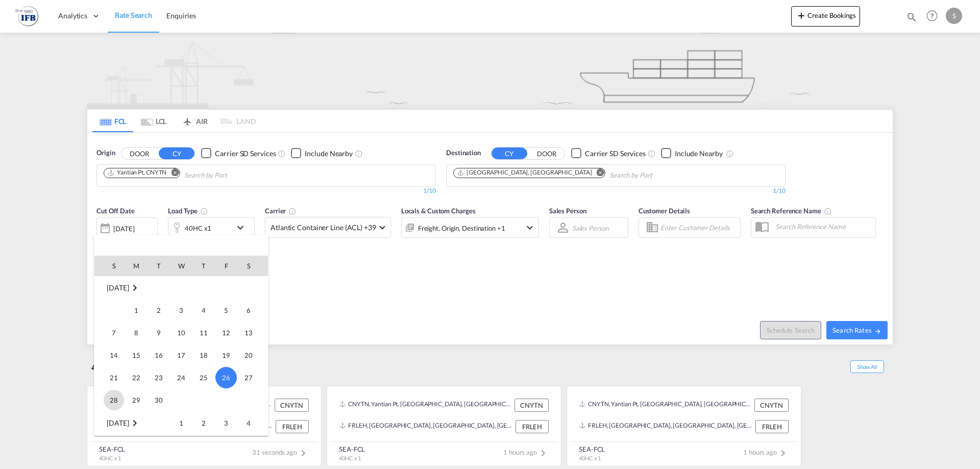  What do you see at coordinates (248, 332) in the screenshot?
I see `span: 13` at bounding box center [248, 332].